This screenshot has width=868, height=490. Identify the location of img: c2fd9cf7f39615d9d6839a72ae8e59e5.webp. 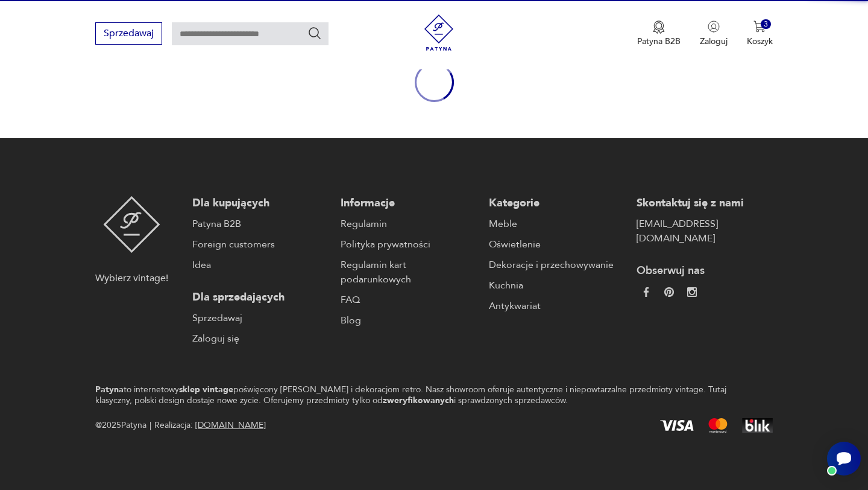
(692, 292).